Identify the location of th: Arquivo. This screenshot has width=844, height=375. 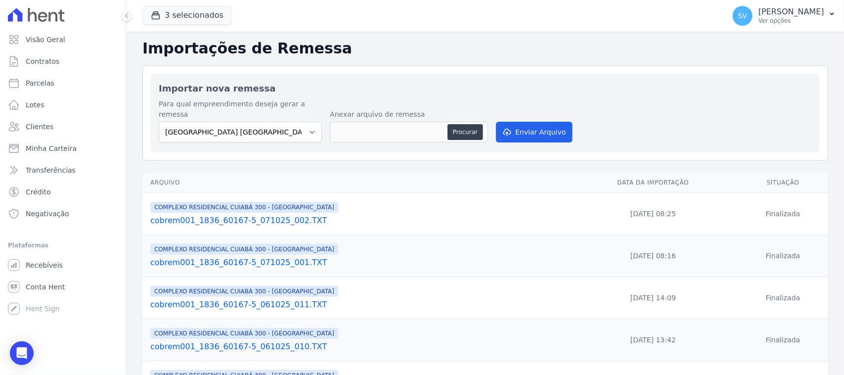
(355, 182).